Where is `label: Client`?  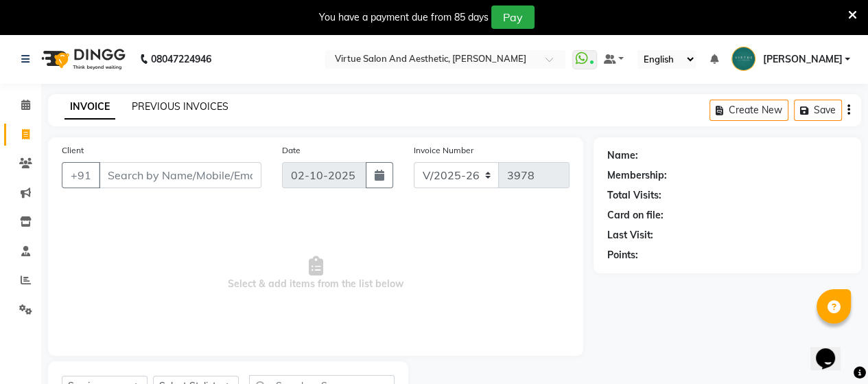 label: Client is located at coordinates (73, 150).